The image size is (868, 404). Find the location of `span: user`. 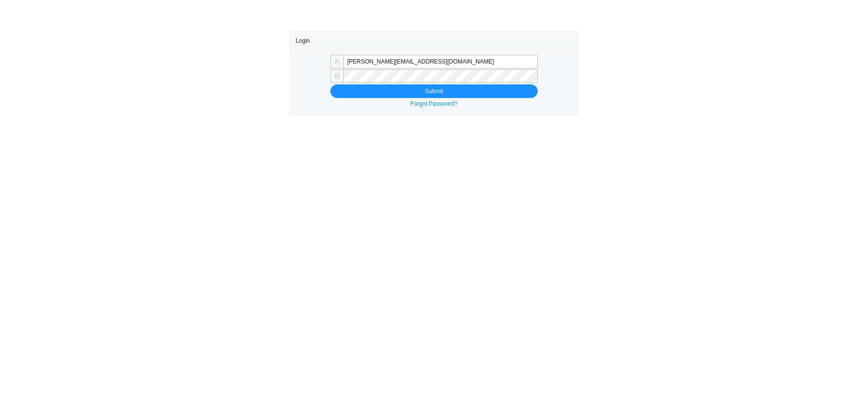

span: user is located at coordinates (337, 62).